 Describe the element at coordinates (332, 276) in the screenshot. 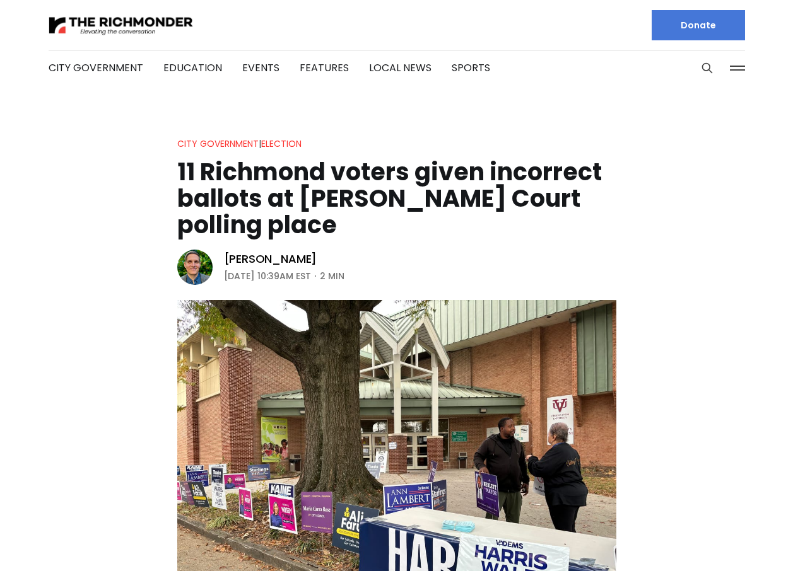

I see `span: 2 min` at that location.